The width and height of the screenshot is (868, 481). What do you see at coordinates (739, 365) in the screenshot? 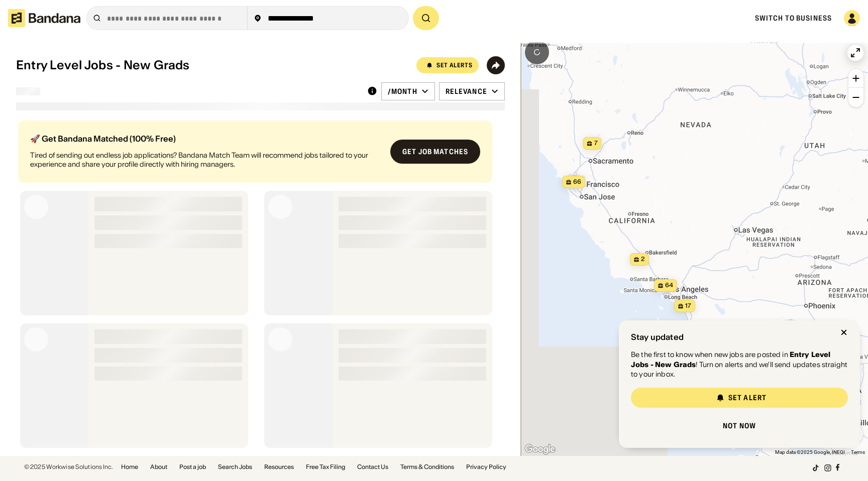
I see `div: Be the first to know when new jobs are posted in ! Turn on alerts and we'll send updates straight...` at bounding box center [739, 365].